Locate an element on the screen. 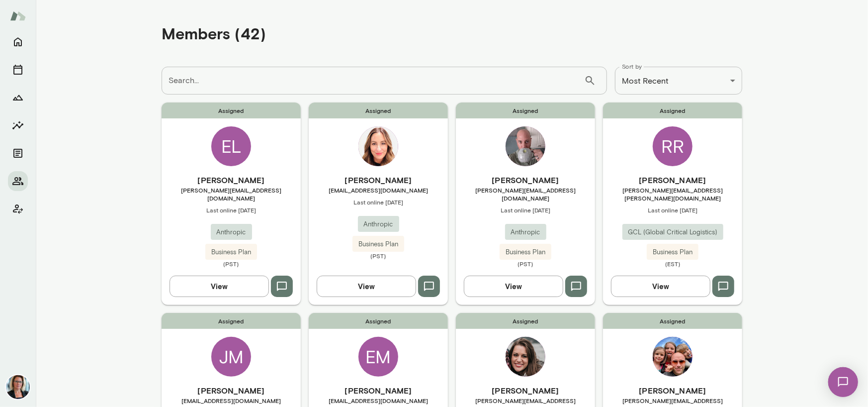  button: Insights is located at coordinates (18, 125).